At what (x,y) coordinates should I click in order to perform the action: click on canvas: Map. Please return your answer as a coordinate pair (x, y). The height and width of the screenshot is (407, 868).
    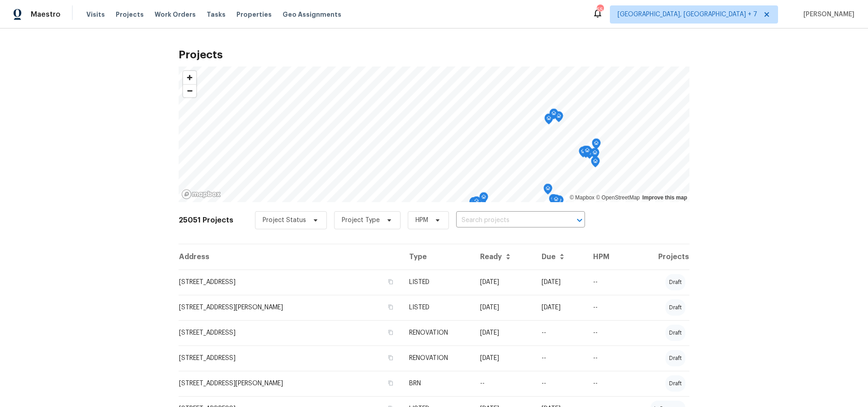
    Looking at the image, I should click on (434, 134).